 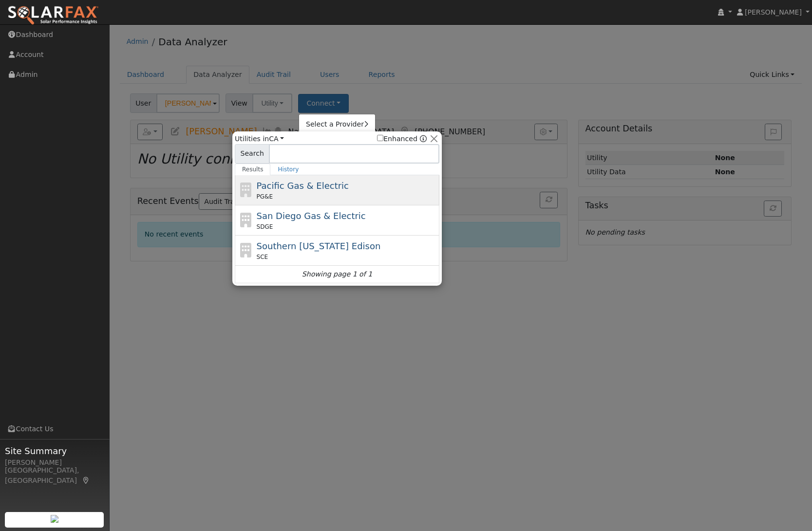 What do you see at coordinates (337, 274) in the screenshot?
I see `i: Showing page 1 of 1` at bounding box center [337, 274].